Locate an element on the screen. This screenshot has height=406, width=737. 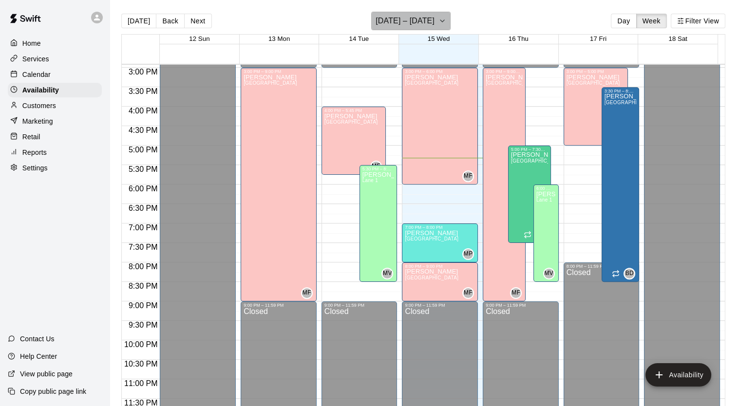
span: 8:00 PM is located at coordinates (143, 266).